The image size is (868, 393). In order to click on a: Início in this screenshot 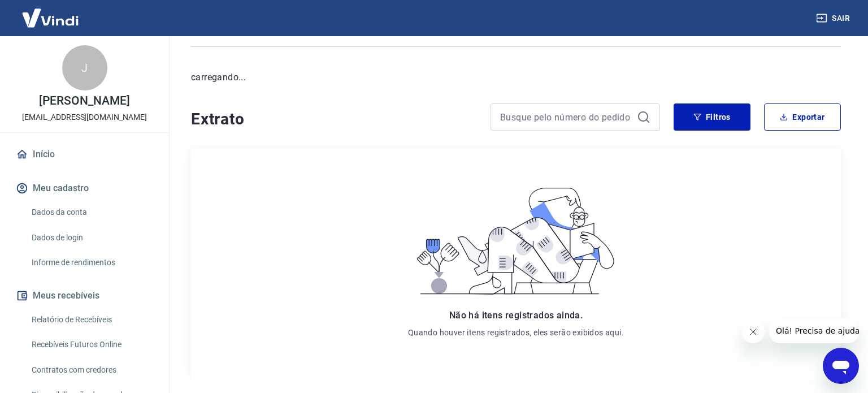, I will do `click(84, 154)`.